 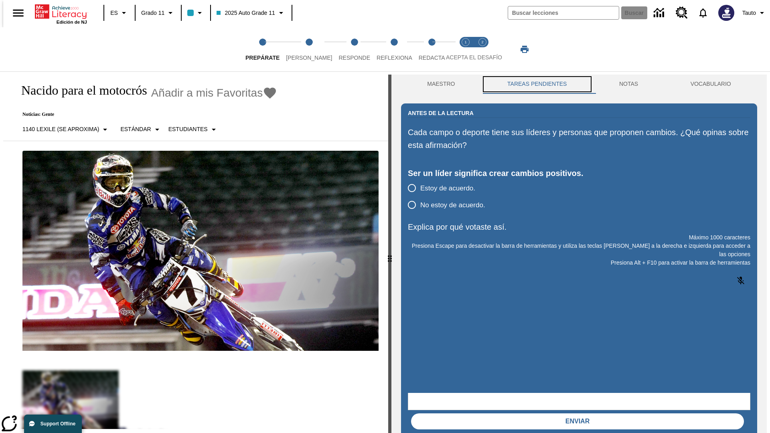 I want to click on span: Responde, so click(x=354, y=58).